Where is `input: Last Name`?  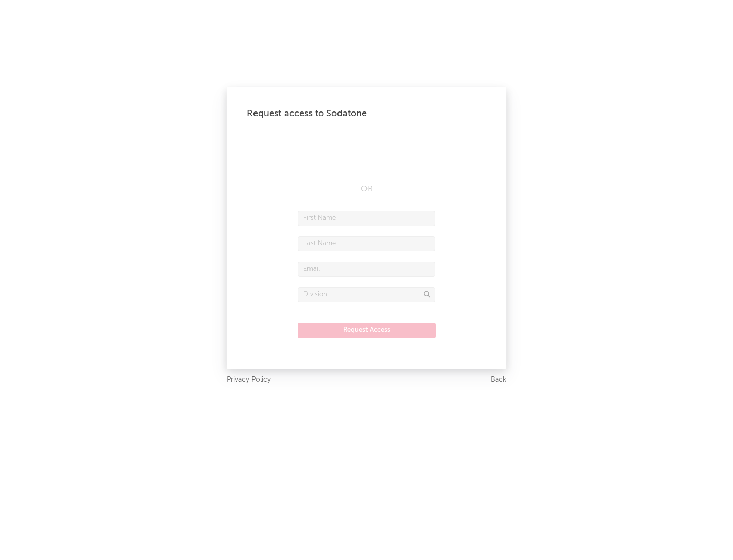
input: Last Name is located at coordinates (366, 244).